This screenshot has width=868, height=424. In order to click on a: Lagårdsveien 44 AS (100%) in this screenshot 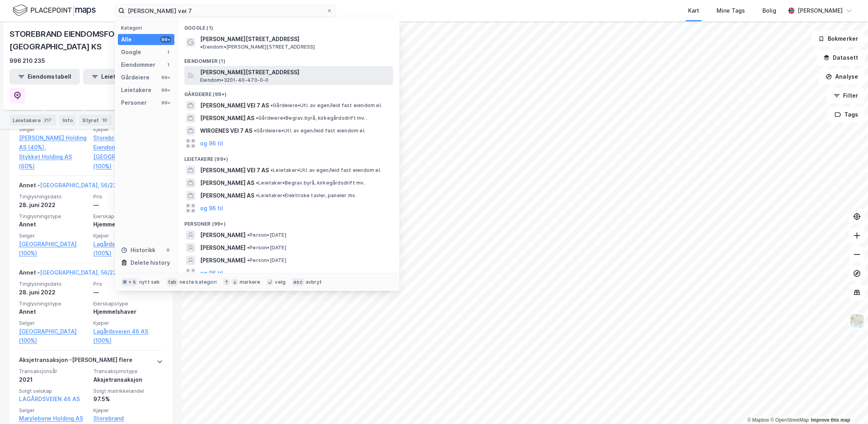, I will do `click(128, 249)`.